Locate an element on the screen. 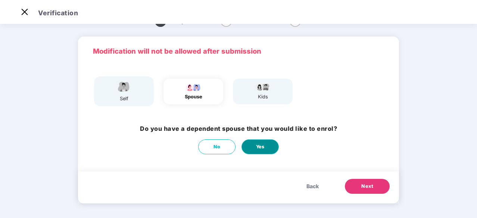  h3: Do you have a dependent spouse that you would like to enrol? is located at coordinates (238, 129).